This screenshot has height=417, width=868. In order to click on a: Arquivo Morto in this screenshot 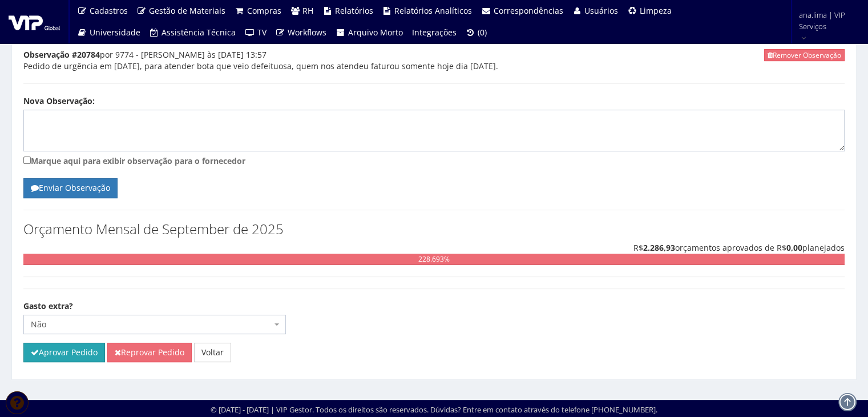, I will do `click(369, 32)`.